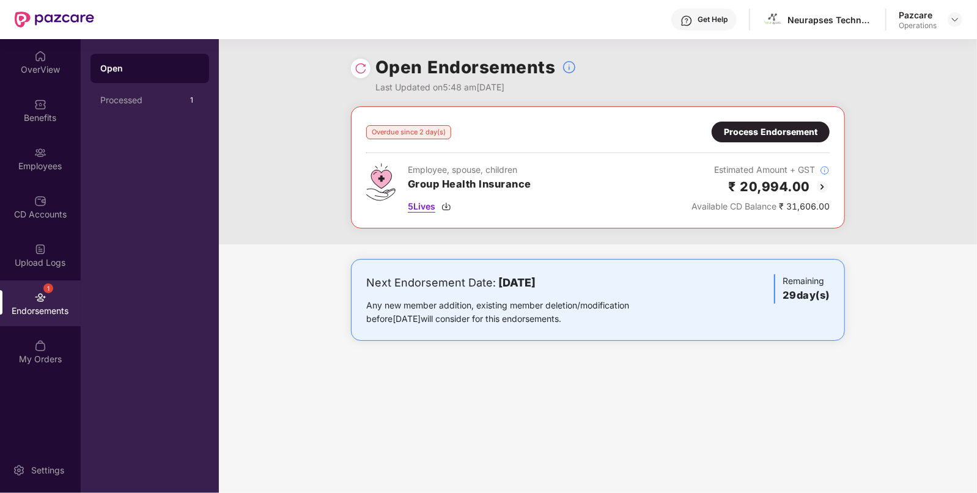  Describe the element at coordinates (142, 100) in the screenshot. I see `div: Processed` at that location.